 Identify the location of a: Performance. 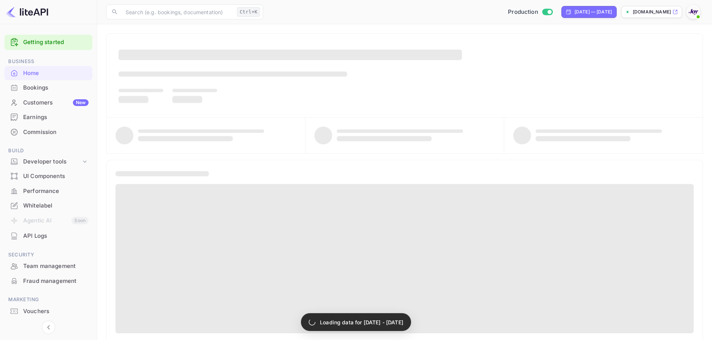
(48, 191).